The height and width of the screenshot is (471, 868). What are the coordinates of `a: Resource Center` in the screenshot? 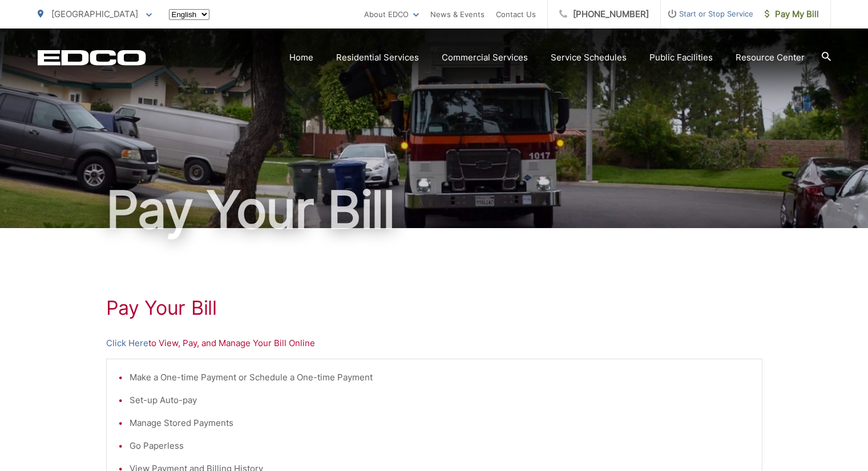 It's located at (770, 58).